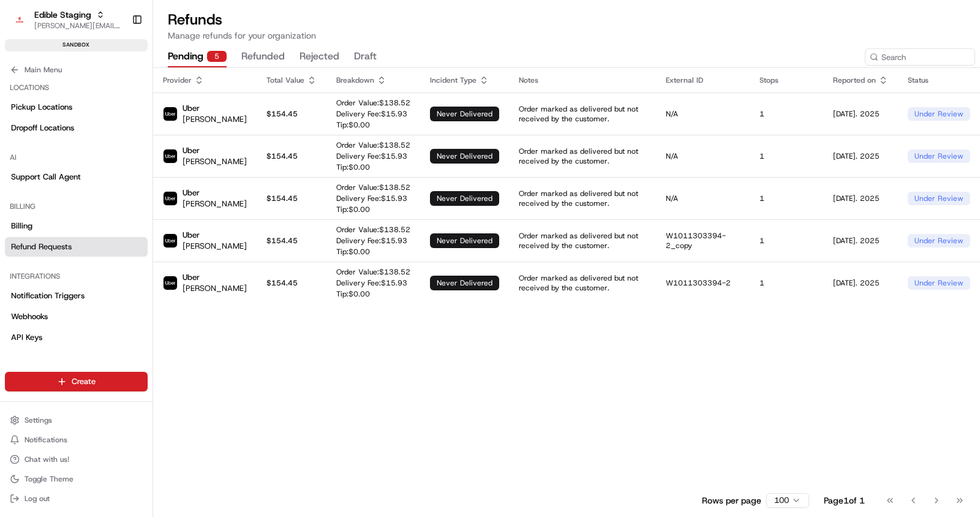 The width and height of the screenshot is (980, 517). Describe the element at coordinates (117, 58) in the screenshot. I see `p: Welcome 👋` at that location.